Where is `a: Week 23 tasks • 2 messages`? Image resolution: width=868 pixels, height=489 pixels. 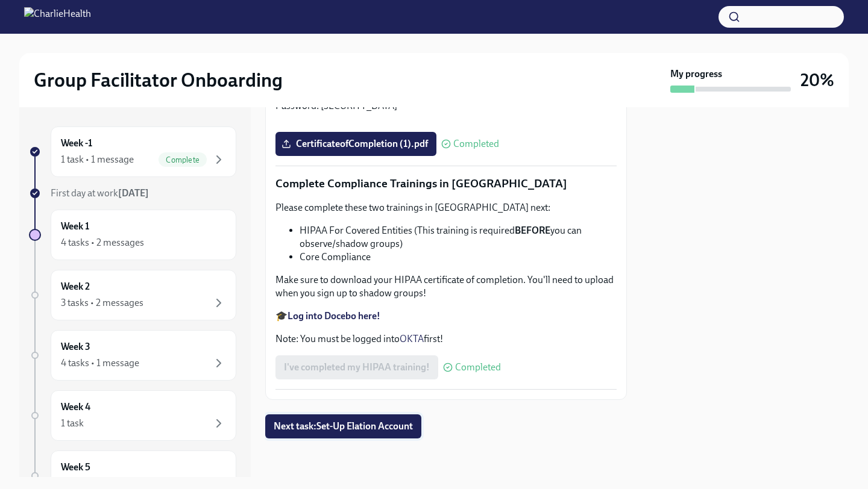 a: Week 23 tasks • 2 messages is located at coordinates (133, 295).